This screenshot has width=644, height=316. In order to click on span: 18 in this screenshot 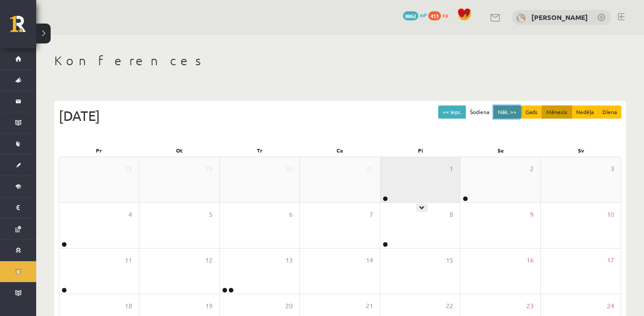, I will do `click(129, 306)`.